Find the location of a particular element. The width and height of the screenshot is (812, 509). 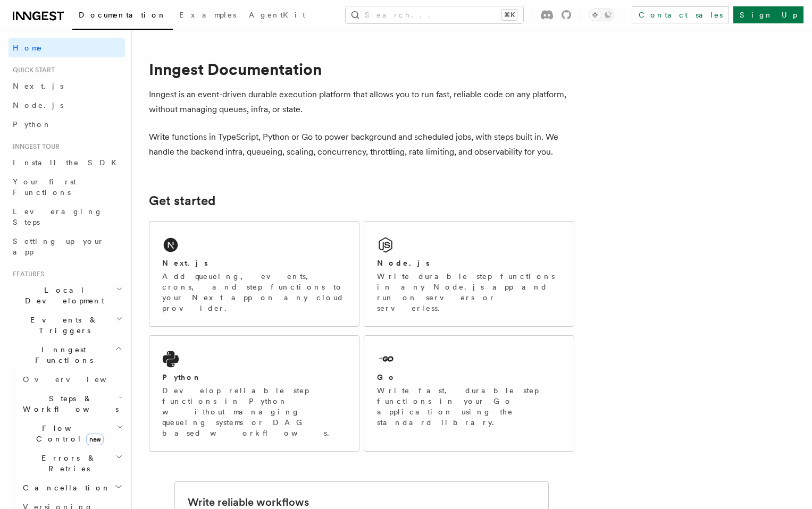

a: PythonDevelop reliable step functions in Python without managing queueing systems or DAG based wo... is located at coordinates (254, 394).